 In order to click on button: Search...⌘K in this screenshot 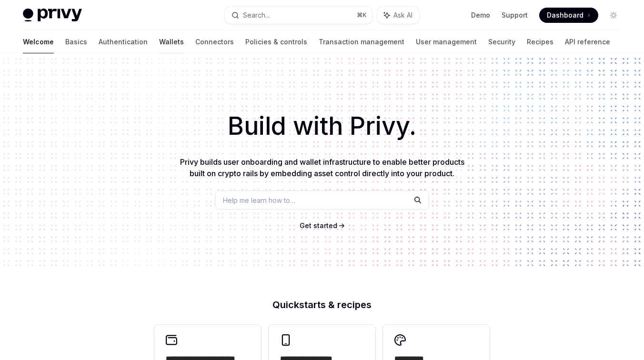, I will do `click(299, 15)`.